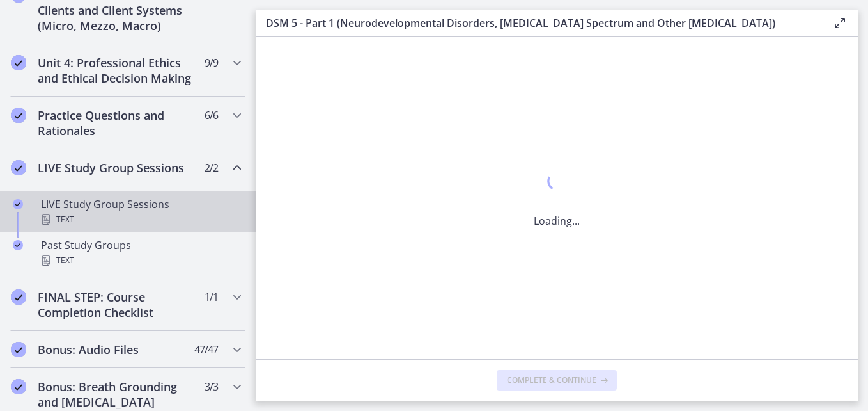 Image resolution: width=868 pixels, height=411 pixels. What do you see at coordinates (551, 380) in the screenshot?
I see `span: Complete & continue` at bounding box center [551, 380].